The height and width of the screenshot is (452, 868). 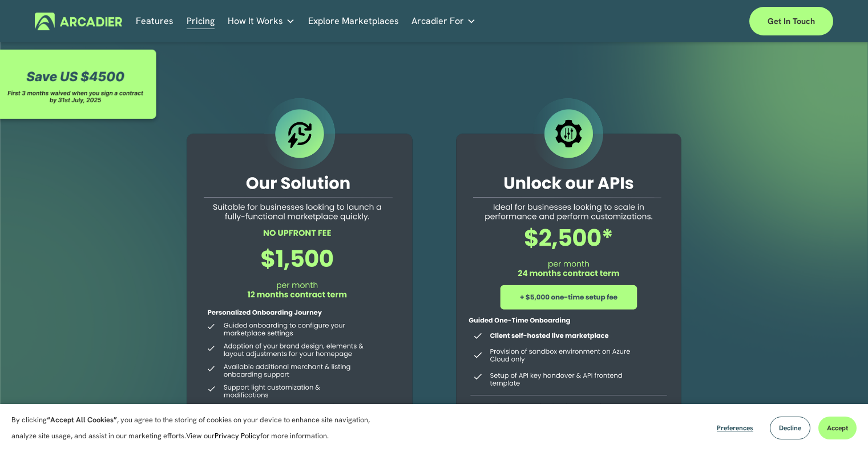 What do you see at coordinates (237, 435) in the screenshot?
I see `a: Privacy Policy` at bounding box center [237, 435].